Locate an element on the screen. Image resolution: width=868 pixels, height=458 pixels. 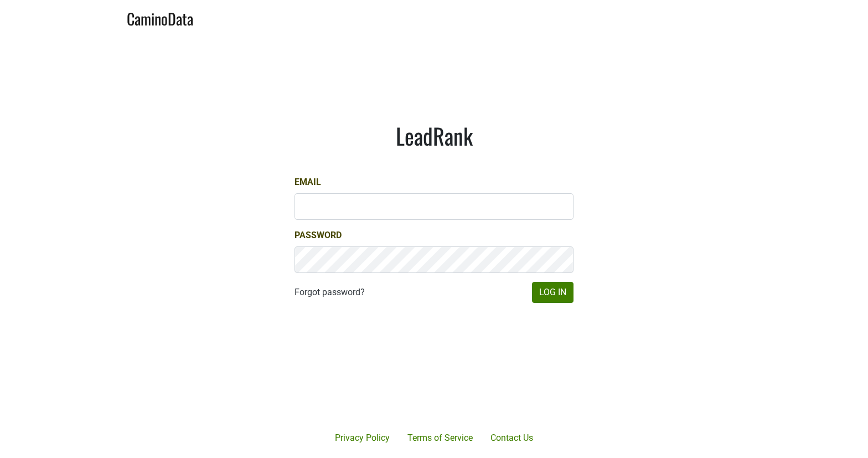
a: Terms of Service is located at coordinates (440, 438).